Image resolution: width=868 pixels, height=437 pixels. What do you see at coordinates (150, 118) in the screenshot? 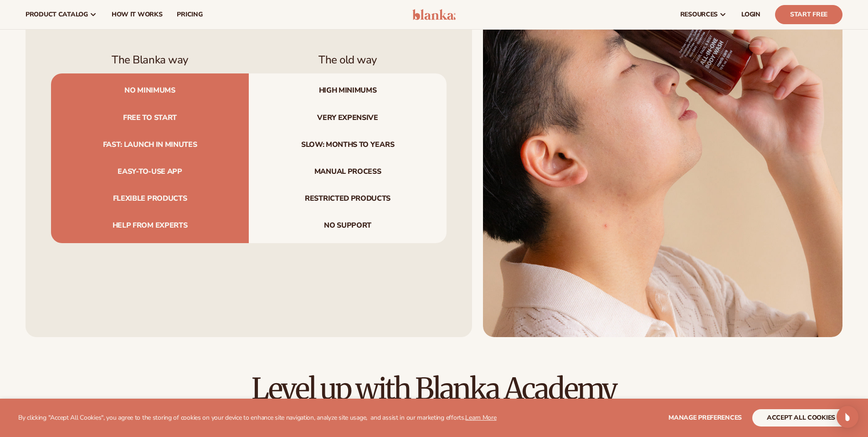
I see `span: Free to start` at bounding box center [150, 118].